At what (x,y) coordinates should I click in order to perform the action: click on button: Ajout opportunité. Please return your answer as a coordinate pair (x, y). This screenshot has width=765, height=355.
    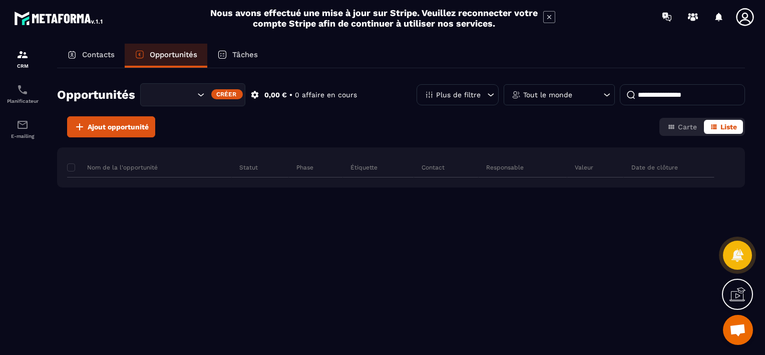
    Looking at the image, I should click on (111, 127).